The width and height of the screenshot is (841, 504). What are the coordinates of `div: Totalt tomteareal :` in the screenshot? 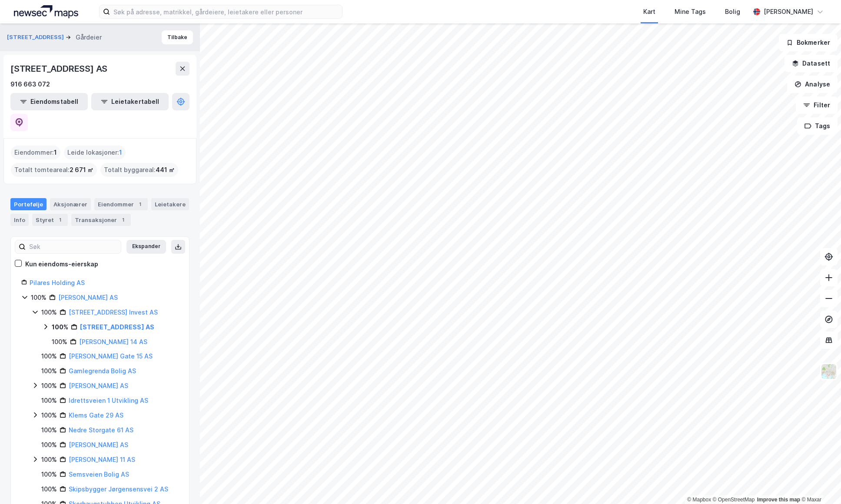 It's located at (54, 170).